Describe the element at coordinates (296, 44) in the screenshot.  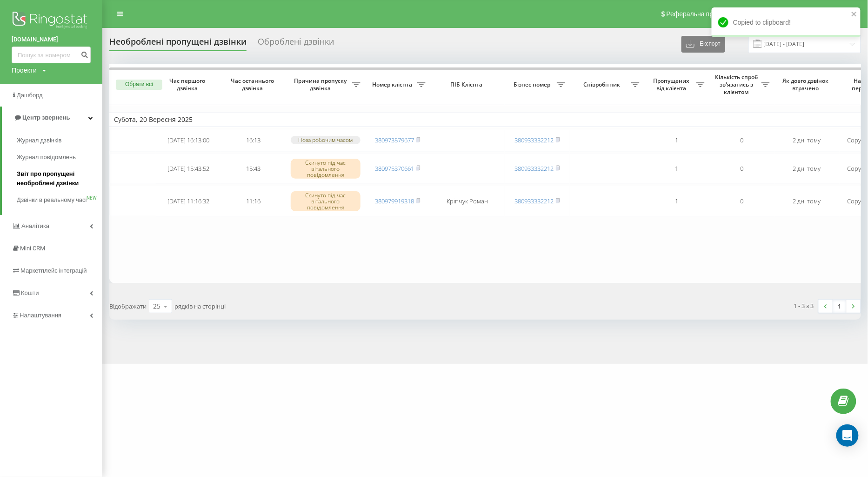
I see `div: Оброблені дзвінки` at that location.